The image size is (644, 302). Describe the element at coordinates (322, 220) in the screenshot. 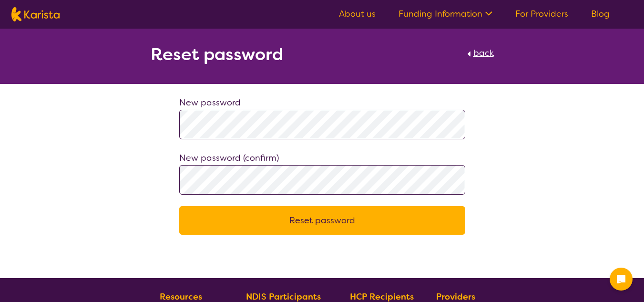

I see `button: Reset password` at that location.